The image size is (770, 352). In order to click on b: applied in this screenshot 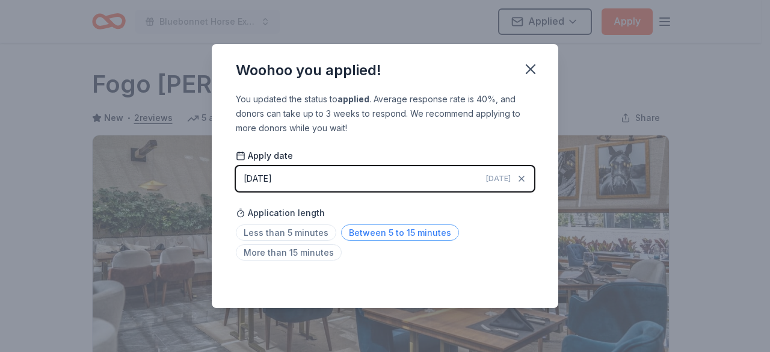, I will do `click(353, 99)`.